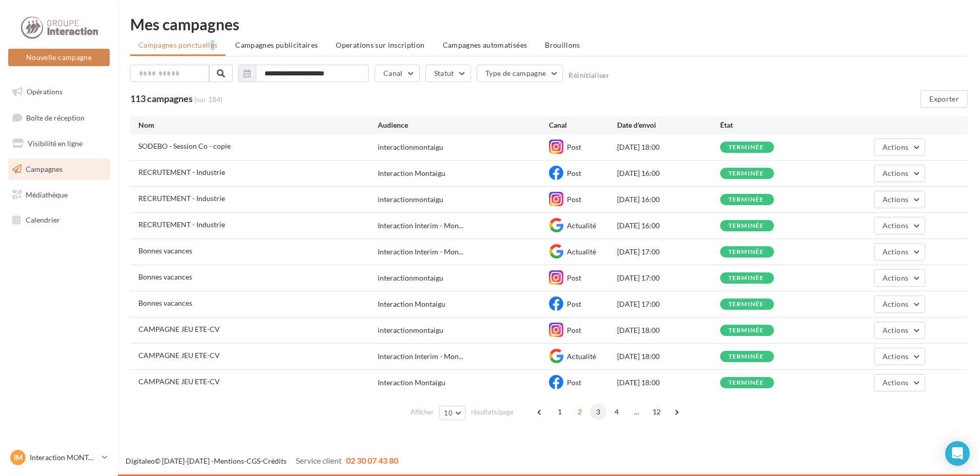 This screenshot has height=476, width=980. I want to click on a: Crédits, so click(275, 461).